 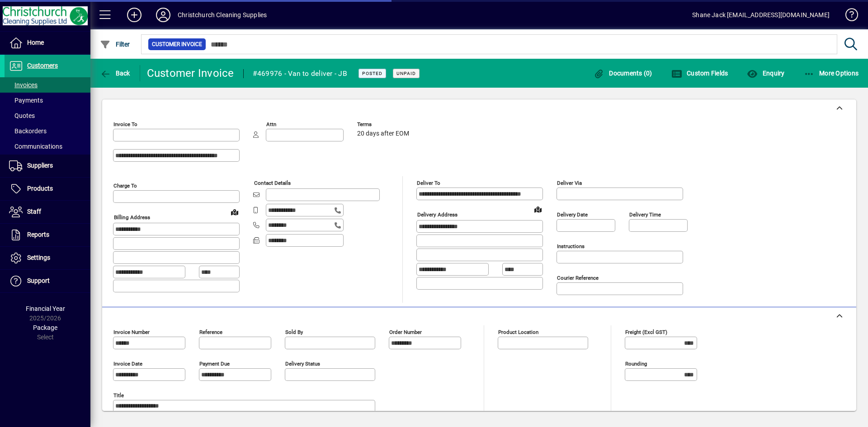 I want to click on button: Custom Fields, so click(x=699, y=73).